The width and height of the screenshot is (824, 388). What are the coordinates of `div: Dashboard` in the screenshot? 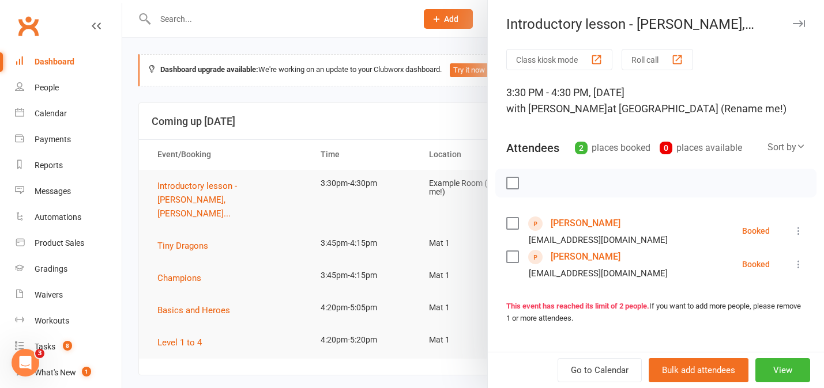 It's located at (54, 62).